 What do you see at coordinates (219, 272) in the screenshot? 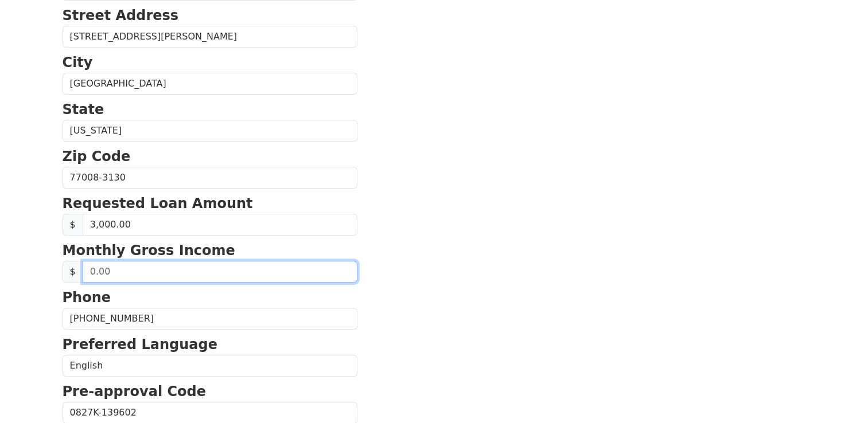
I see `input: 0.00` at bounding box center [219, 272].